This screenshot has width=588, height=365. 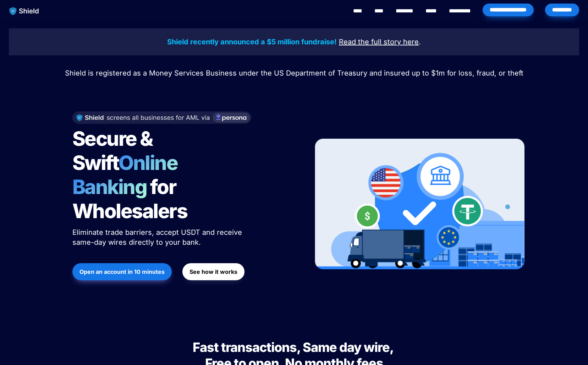 What do you see at coordinates (214, 271) in the screenshot?
I see `strong: See how it works` at bounding box center [214, 271].